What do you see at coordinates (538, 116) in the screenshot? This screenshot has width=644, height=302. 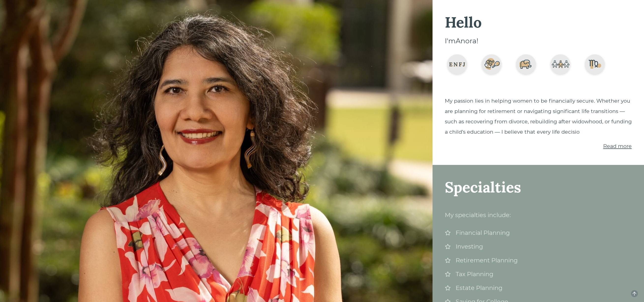 I see `span: My passion lies in helping women to be financially secure. Whether you are planning for retiremen...` at bounding box center [538, 116].